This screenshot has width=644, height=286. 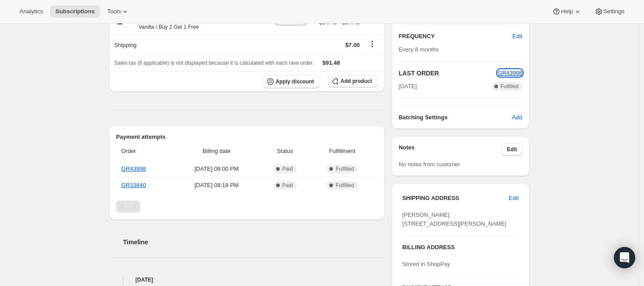 What do you see at coordinates (510, 73) in the screenshot?
I see `button: GR43998` at bounding box center [510, 73].